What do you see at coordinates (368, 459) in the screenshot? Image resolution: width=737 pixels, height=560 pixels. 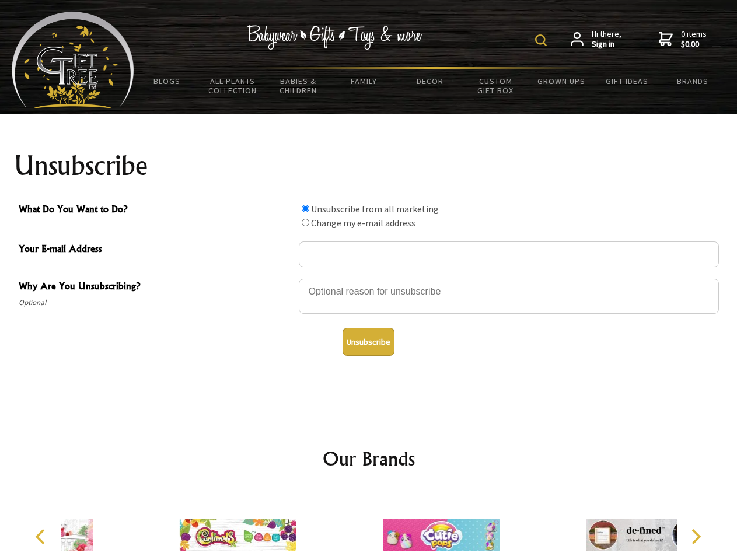 I see `h2: Our Brands` at bounding box center [368, 459].